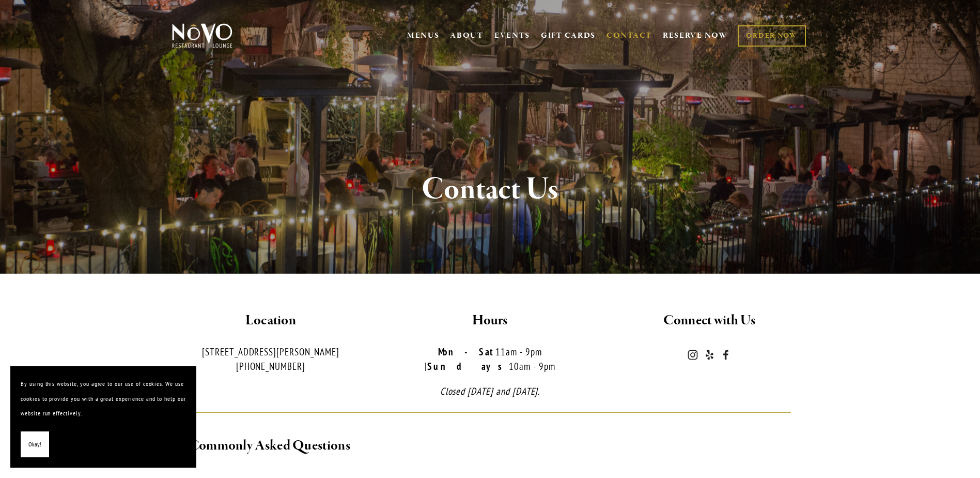 The height and width of the screenshot is (478, 980). Describe the element at coordinates (568, 36) in the screenshot. I see `a: GIFT CARDS` at that location.